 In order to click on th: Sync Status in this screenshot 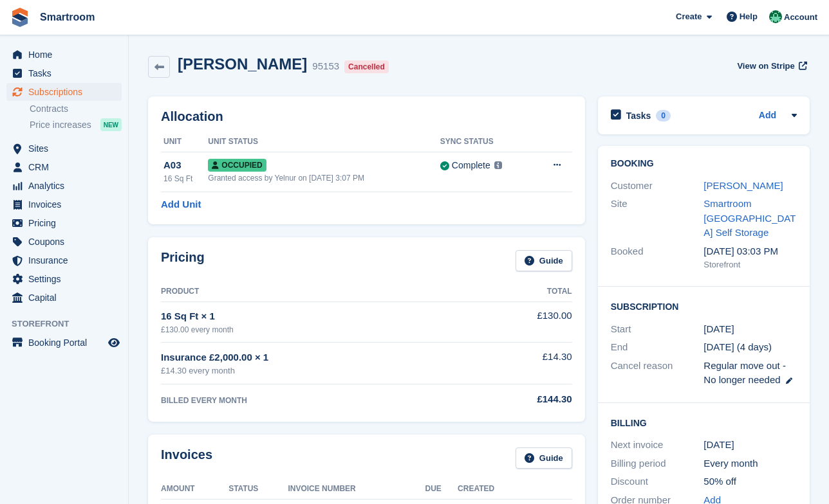, I will do `click(486, 142)`.